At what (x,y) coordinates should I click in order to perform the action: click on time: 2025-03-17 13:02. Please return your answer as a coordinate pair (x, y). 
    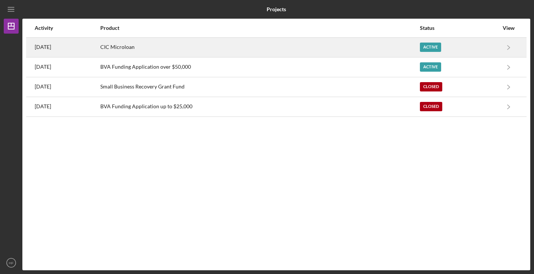
    Looking at the image, I should click on (43, 87).